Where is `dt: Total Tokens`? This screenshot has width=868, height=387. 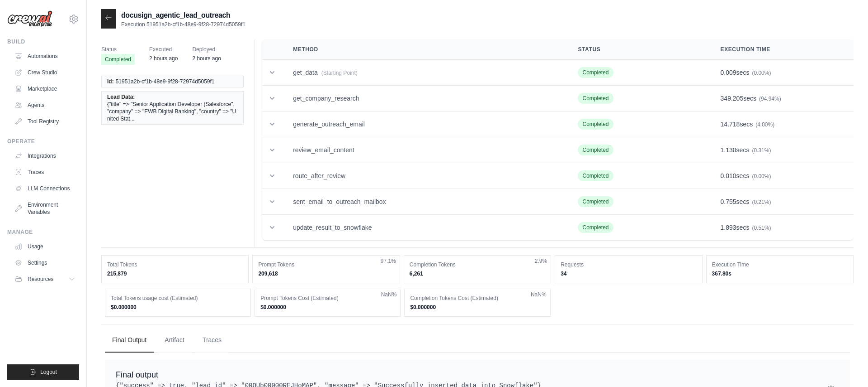
dt: Total Tokens is located at coordinates (175, 264).